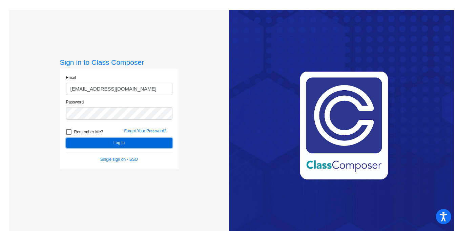 The image size is (458, 231). I want to click on a: Single sign on - SSO, so click(119, 159).